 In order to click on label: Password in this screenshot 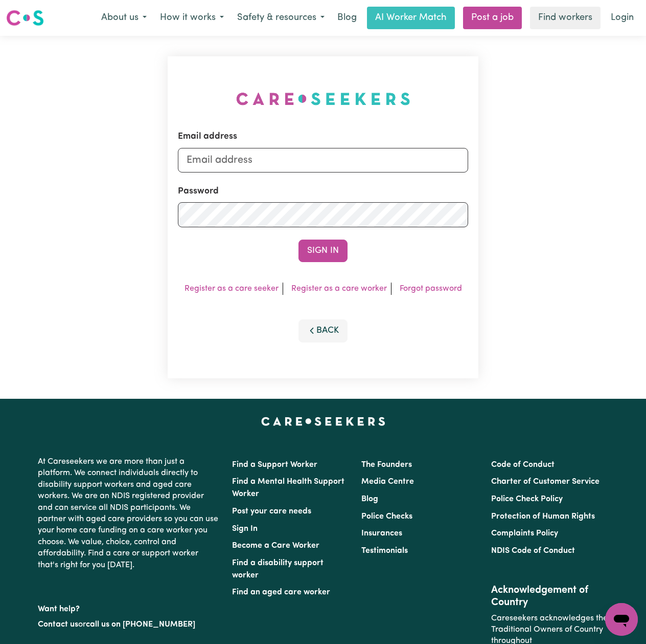, I will do `click(199, 192)`.